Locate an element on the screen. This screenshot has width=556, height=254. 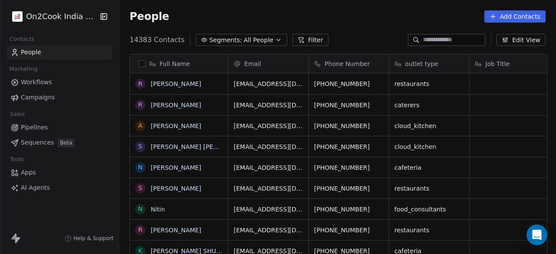
span: caterers is located at coordinates (429, 105).